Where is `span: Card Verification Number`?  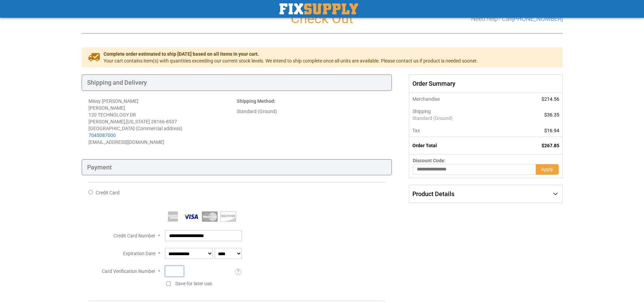
span: Card Verification Number is located at coordinates (128, 271).